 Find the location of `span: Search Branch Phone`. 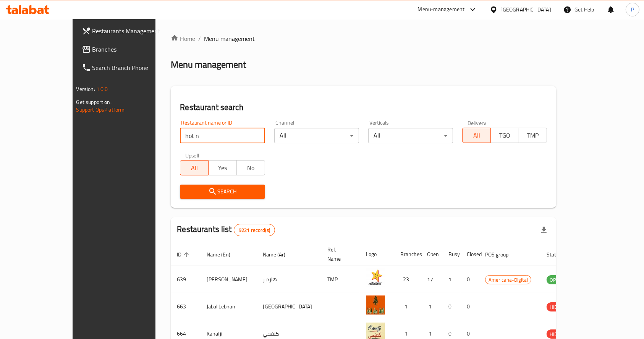

span: Search Branch Phone is located at coordinates (133, 68).